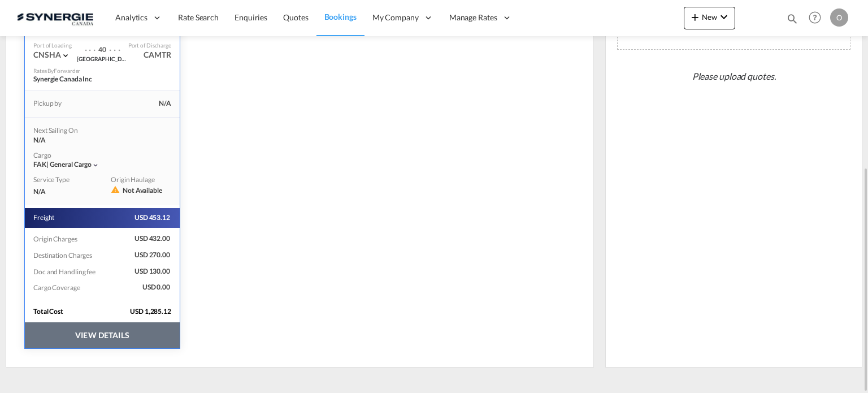 Image resolution: width=868 pixels, height=393 pixels. What do you see at coordinates (51, 54) in the screenshot?
I see `div: CNSHA` at bounding box center [51, 54].